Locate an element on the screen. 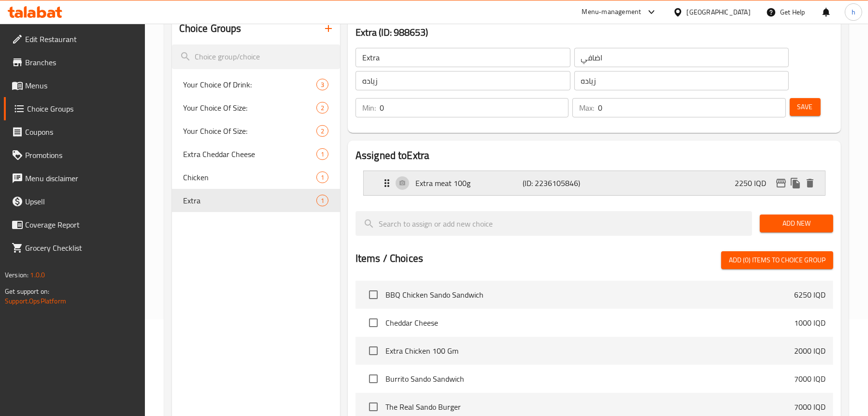  a: Menus is located at coordinates (75, 85).